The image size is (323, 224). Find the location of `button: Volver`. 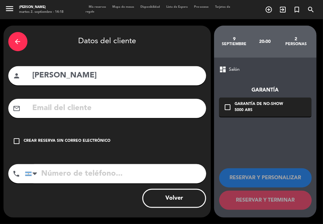

button: Volver is located at coordinates (175, 198).